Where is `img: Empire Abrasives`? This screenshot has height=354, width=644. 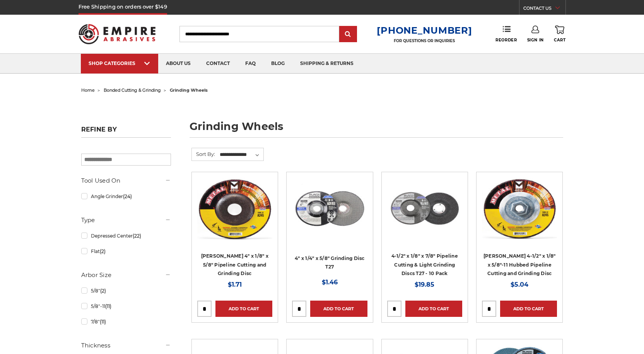 img: Empire Abrasives is located at coordinates (117, 34).